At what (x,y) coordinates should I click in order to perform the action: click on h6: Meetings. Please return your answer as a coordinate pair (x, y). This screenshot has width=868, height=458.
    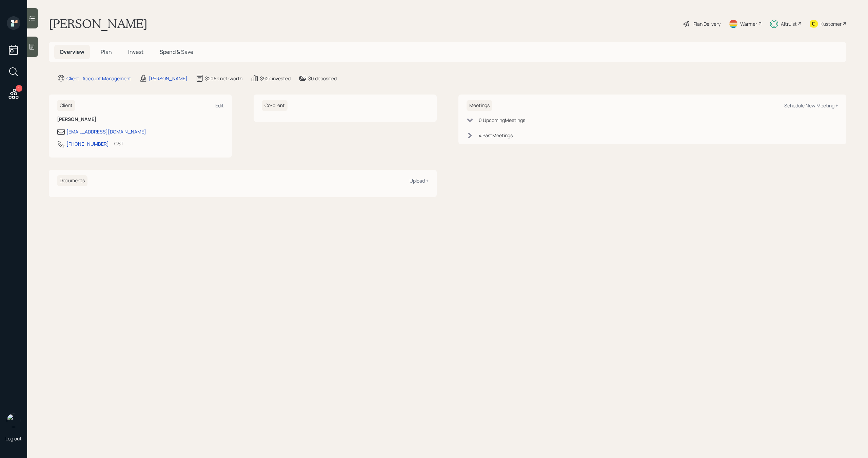
    Looking at the image, I should click on (479, 105).